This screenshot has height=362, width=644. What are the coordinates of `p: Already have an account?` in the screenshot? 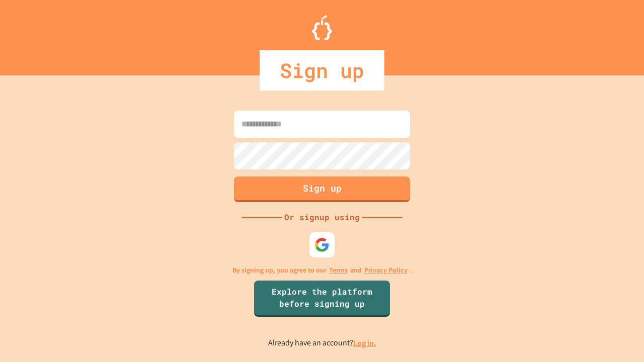 It's located at (322, 343).